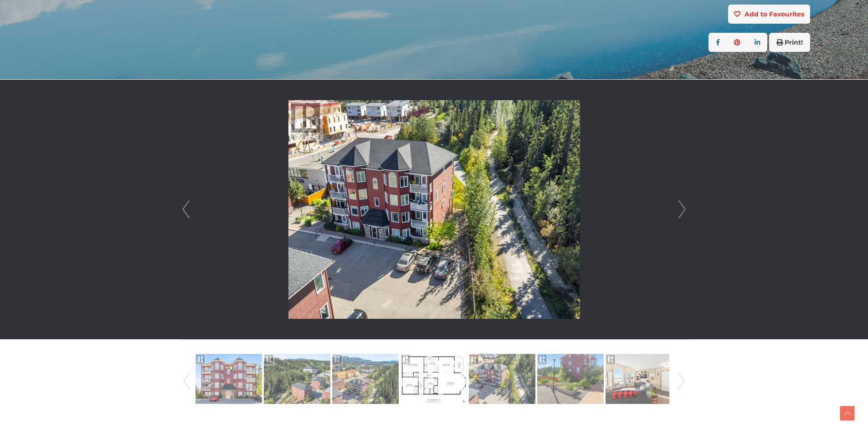  What do you see at coordinates (775, 14) in the screenshot?
I see `strong: Add to Favourites` at bounding box center [775, 14].